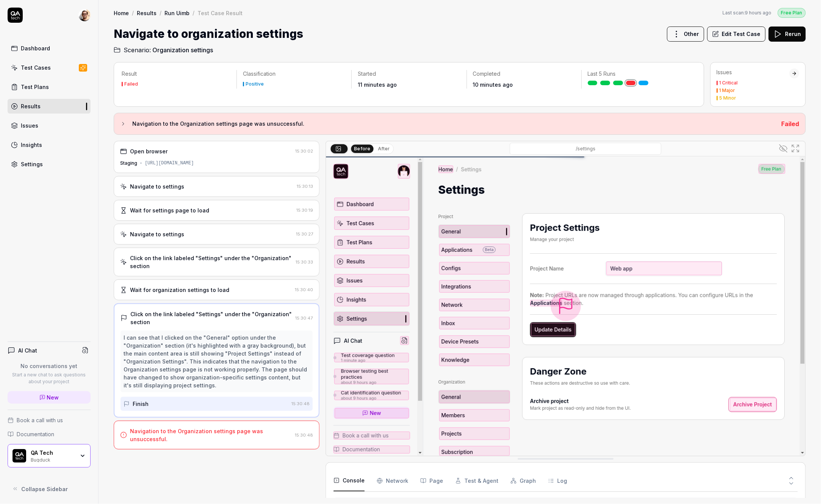 This screenshot has width=821, height=504. I want to click on a: Insights, so click(49, 145).